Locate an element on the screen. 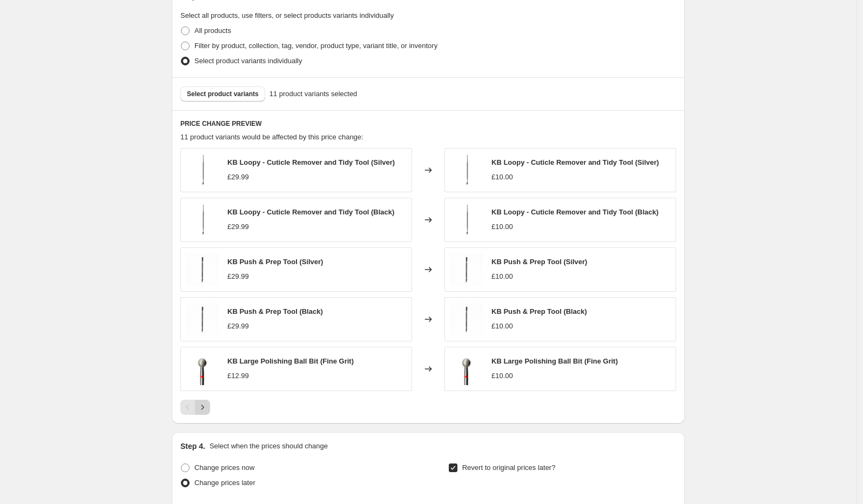  span: All products is located at coordinates (213, 30).